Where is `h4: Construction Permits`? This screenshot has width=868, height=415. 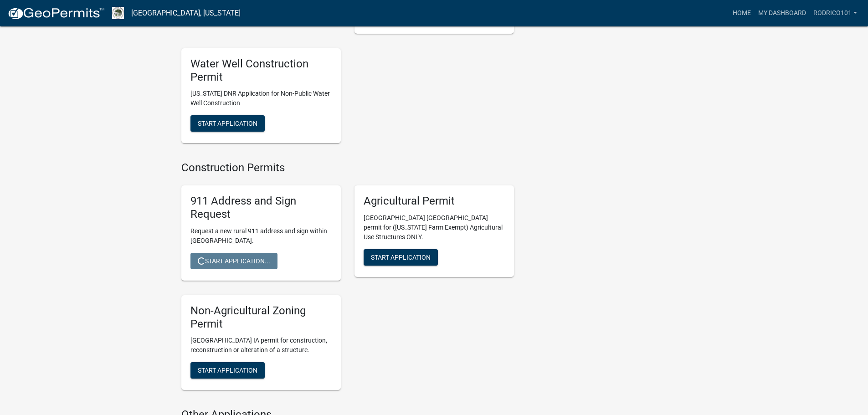
h4: Construction Permits is located at coordinates (348, 167).